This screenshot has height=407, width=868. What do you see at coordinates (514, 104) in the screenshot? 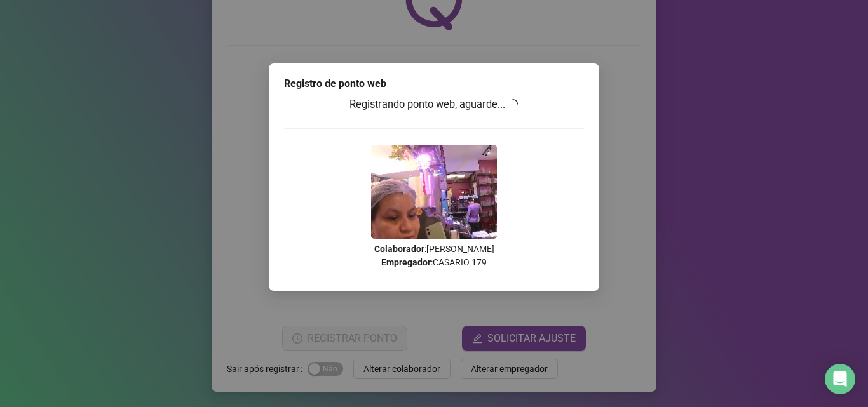
I see `span: loading` at bounding box center [514, 104].